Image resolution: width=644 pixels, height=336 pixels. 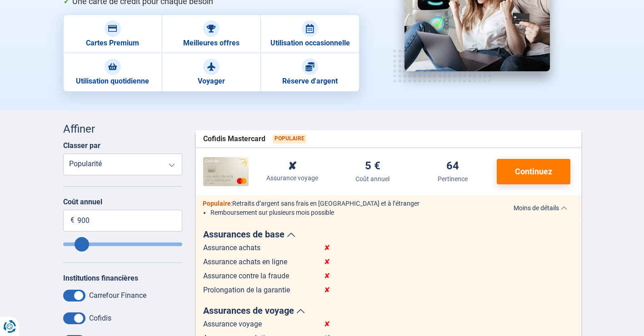 I want to click on div: Affiner, so click(x=123, y=129).